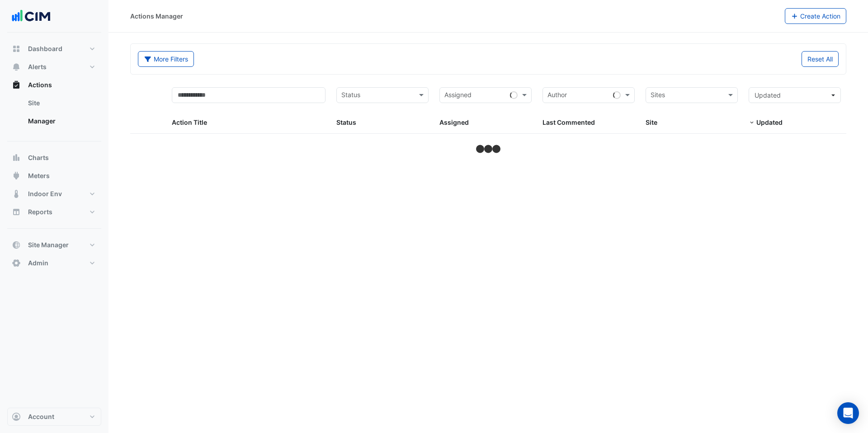 This screenshot has width=868, height=433. What do you see at coordinates (346, 122) in the screenshot?
I see `span: Status` at bounding box center [346, 122].